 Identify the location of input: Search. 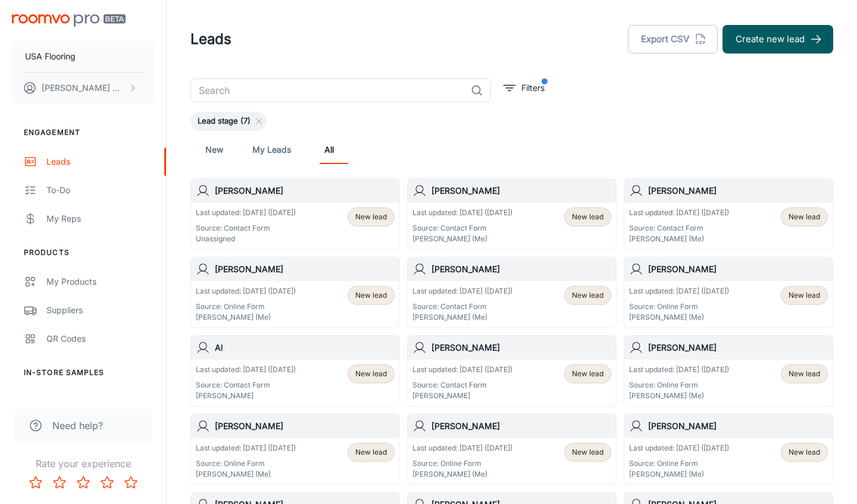
(327, 90).